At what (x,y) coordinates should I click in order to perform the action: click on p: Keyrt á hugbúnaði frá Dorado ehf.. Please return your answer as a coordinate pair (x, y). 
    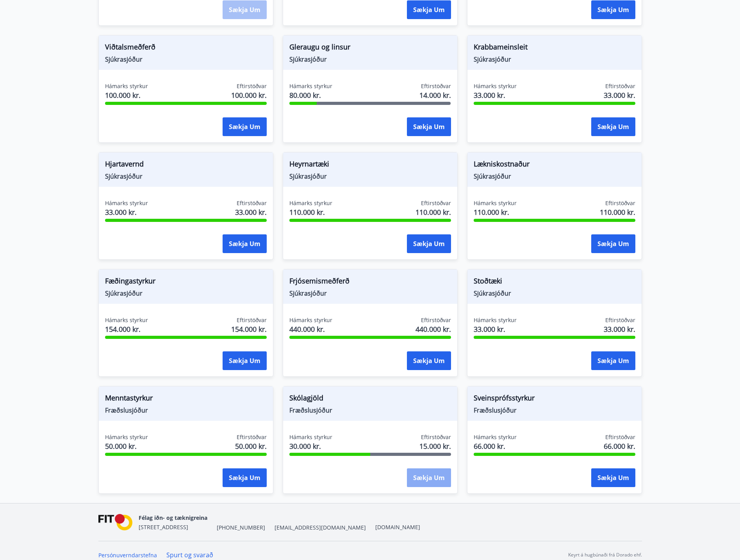
    Looking at the image, I should click on (605, 555).